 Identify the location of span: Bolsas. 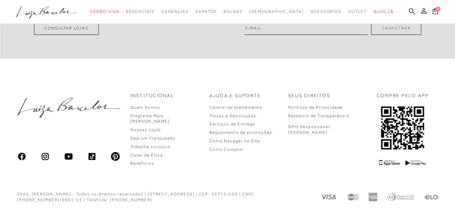
(233, 12).